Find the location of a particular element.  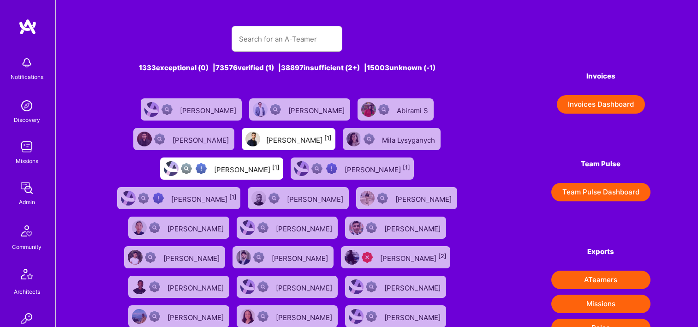

input: Search for an A-Teamer is located at coordinates (287, 39).